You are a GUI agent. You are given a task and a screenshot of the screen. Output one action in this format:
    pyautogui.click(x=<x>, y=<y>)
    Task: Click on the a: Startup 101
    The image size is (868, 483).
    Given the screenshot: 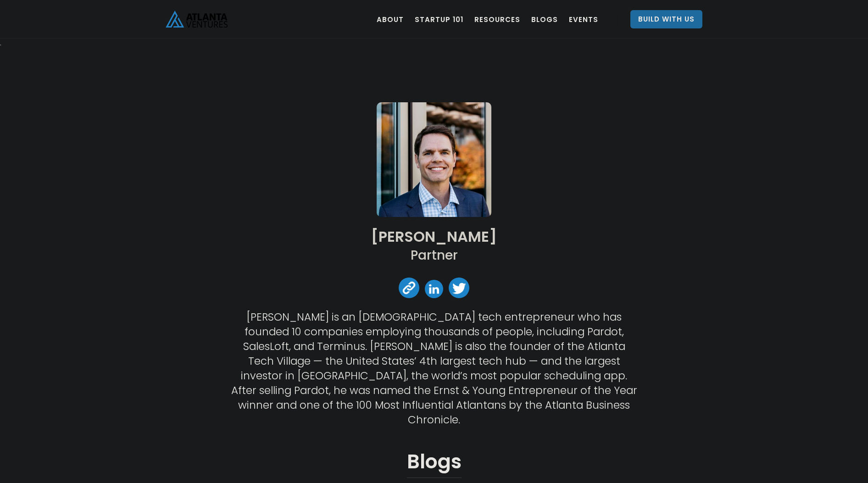 What is the action you would take?
    pyautogui.click(x=439, y=19)
    